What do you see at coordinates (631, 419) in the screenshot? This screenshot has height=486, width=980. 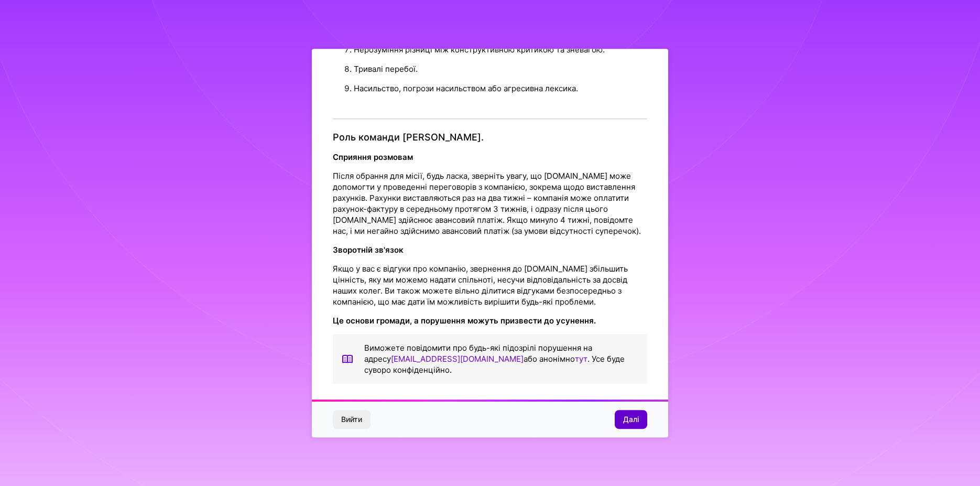 I see `font: Далі` at bounding box center [631, 419].